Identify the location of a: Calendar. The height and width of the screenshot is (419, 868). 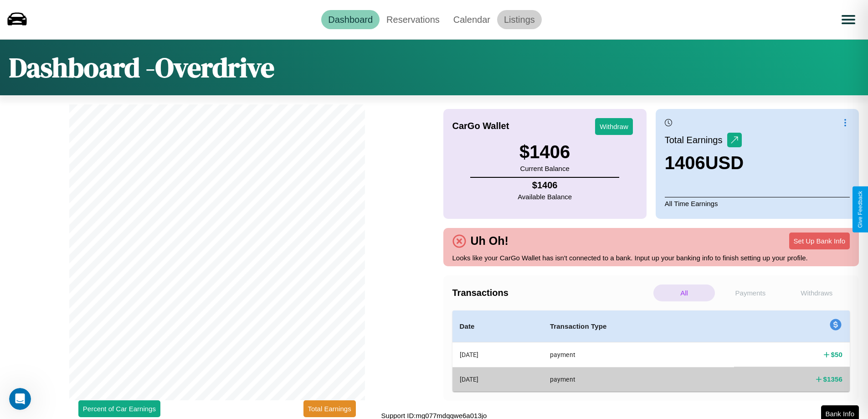
(471, 20).